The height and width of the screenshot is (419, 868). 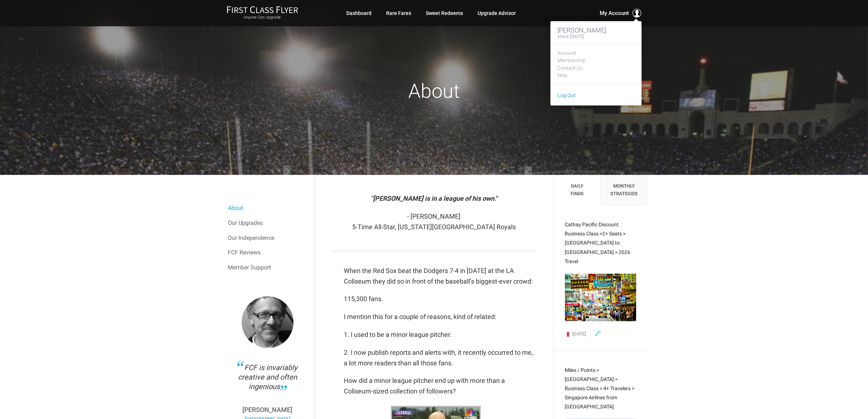 I want to click on p: 115,300 fans., so click(x=439, y=299).